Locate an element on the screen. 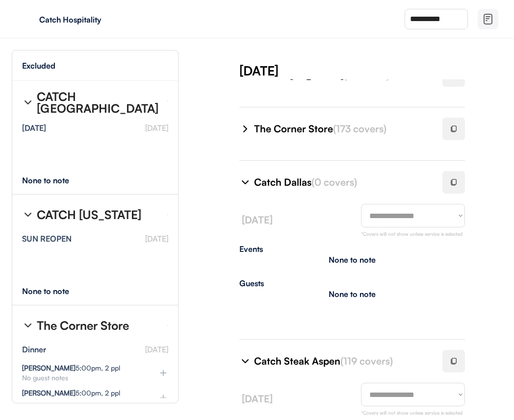  div: Catch Dallas is located at coordinates (342, 182).